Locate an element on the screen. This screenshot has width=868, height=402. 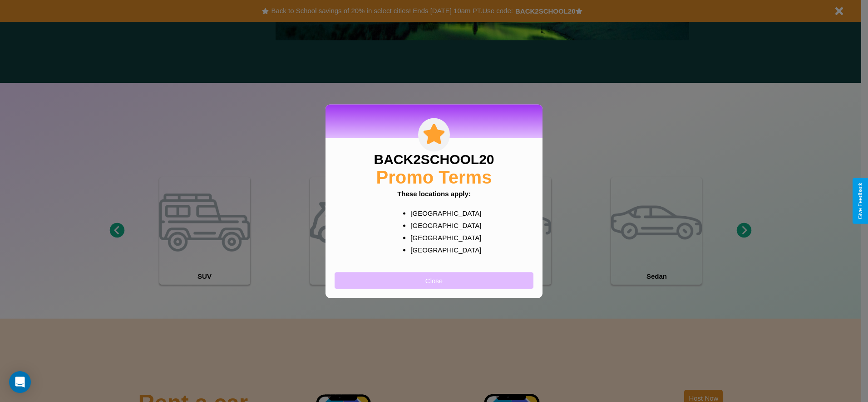
button: Close is located at coordinates (434, 281).